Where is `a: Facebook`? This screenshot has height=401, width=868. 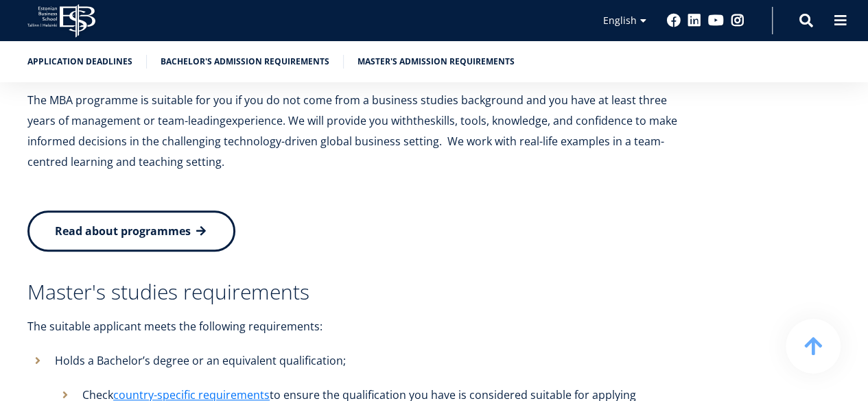 a: Facebook is located at coordinates (674, 20).